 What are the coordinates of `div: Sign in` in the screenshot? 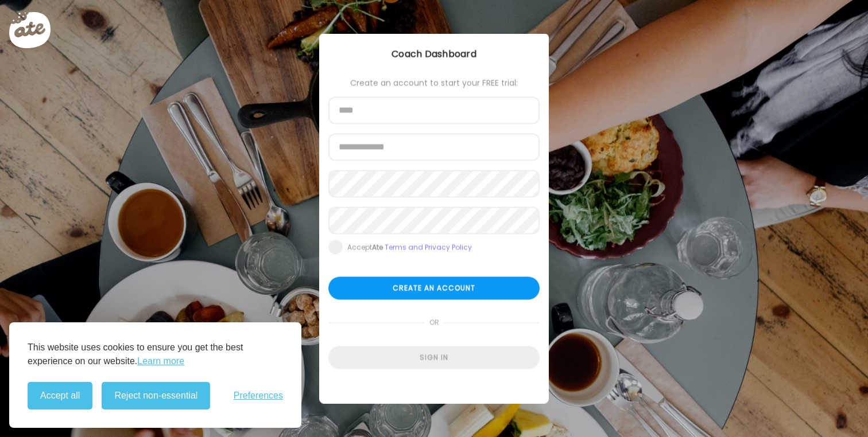 It's located at (434, 358).